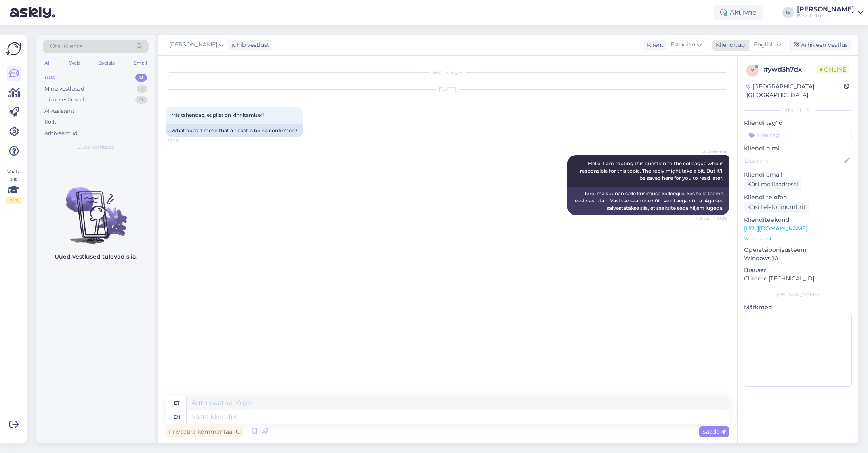  What do you see at coordinates (764, 45) in the screenshot?
I see `span: English` at bounding box center [764, 45].